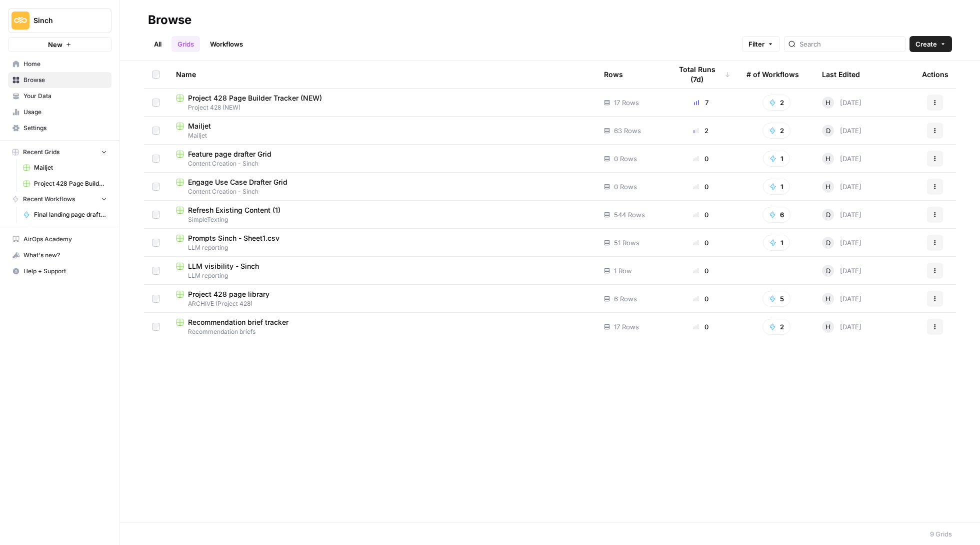 This screenshot has width=980, height=545. What do you see at coordinates (701, 130) in the screenshot?
I see `div: 2` at bounding box center [701, 130].